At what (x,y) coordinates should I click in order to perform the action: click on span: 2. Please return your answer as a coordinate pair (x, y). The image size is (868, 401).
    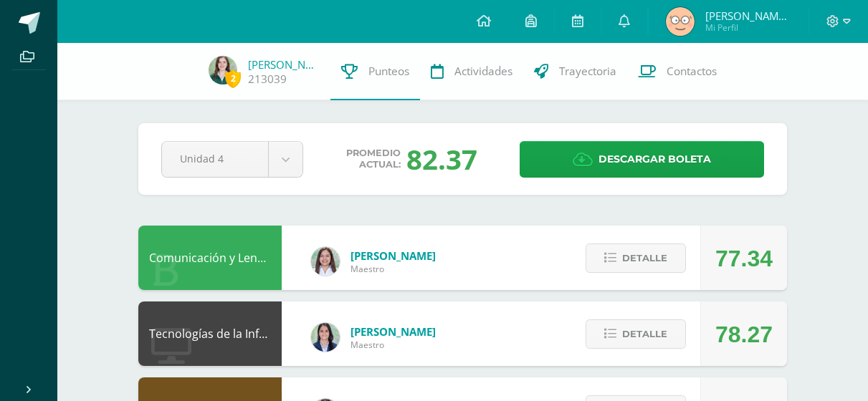
    Looking at the image, I should click on (233, 78).